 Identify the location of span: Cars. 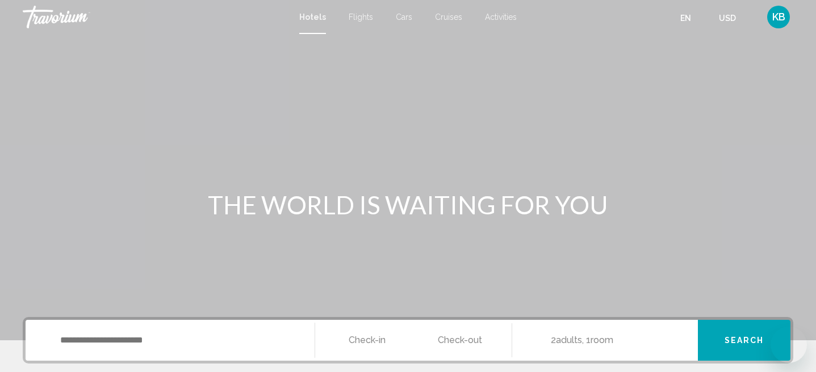
(404, 17).